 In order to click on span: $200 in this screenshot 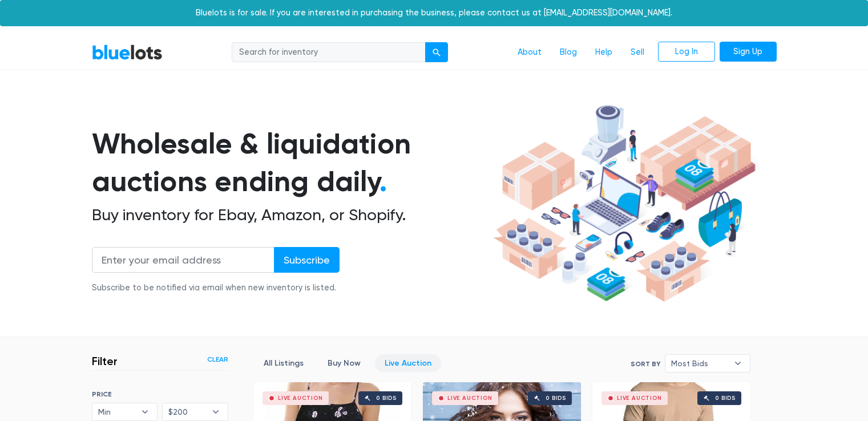, I will do `click(187, 412)`.